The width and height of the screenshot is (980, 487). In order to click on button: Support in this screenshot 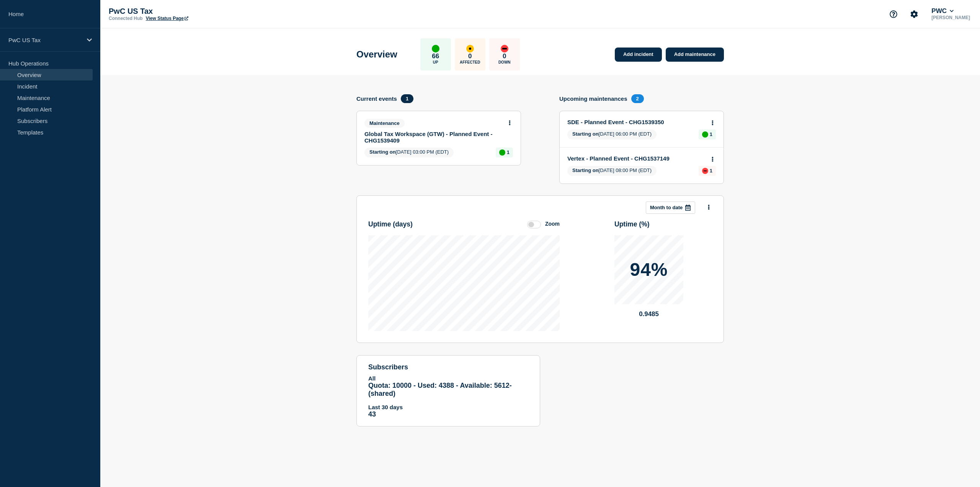, I will do `click(894, 14)`.